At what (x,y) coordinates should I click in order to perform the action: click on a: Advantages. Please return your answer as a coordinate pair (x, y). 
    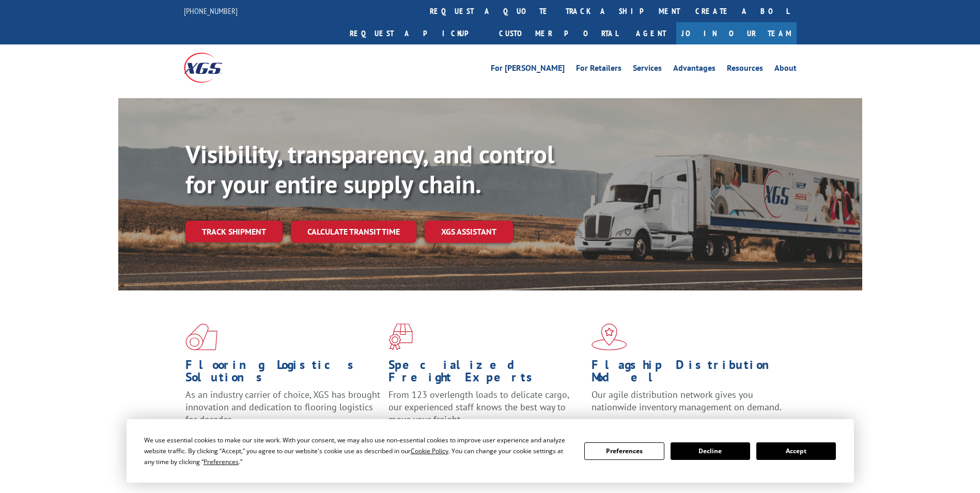
    Looking at the image, I should click on (695, 70).